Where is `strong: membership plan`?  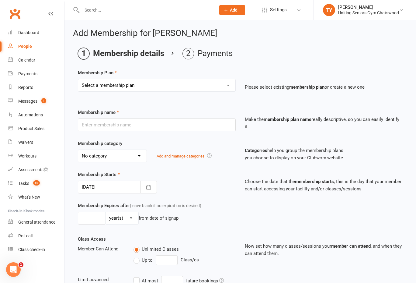
strong: membership plan is located at coordinates (307, 87).